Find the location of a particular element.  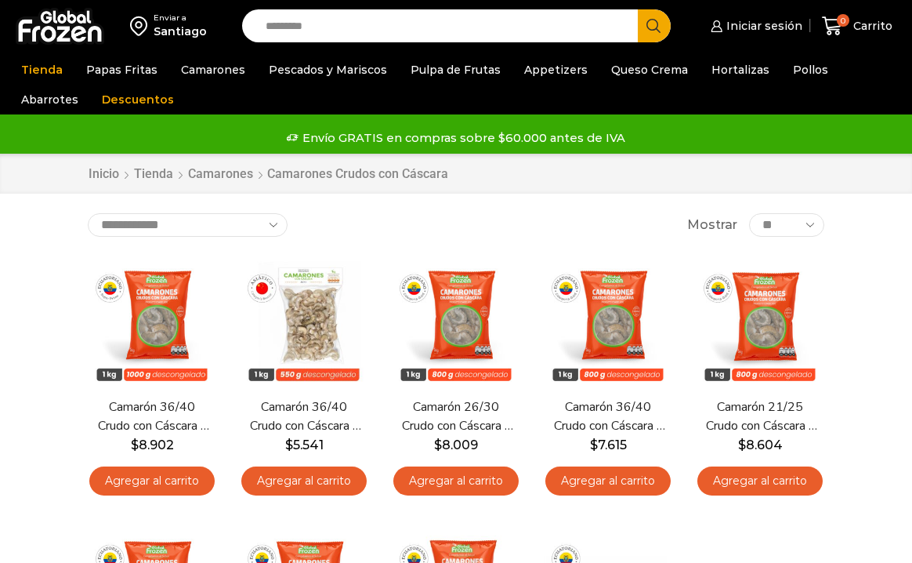

bdi: 7.615 is located at coordinates (608, 444).